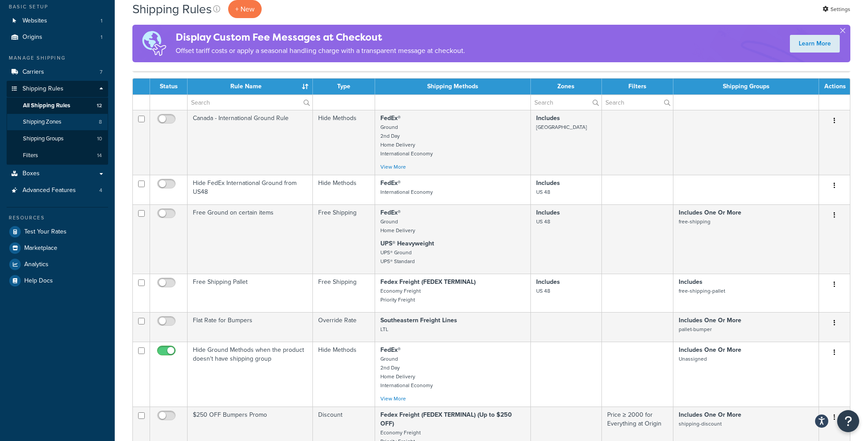  I want to click on span: Analytics, so click(37, 264).